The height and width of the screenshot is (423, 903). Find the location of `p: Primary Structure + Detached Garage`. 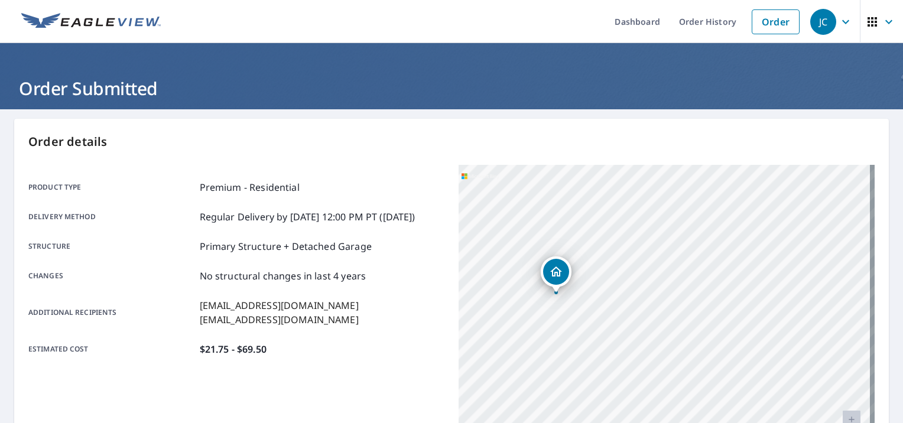

p: Primary Structure + Detached Garage is located at coordinates (285, 246).